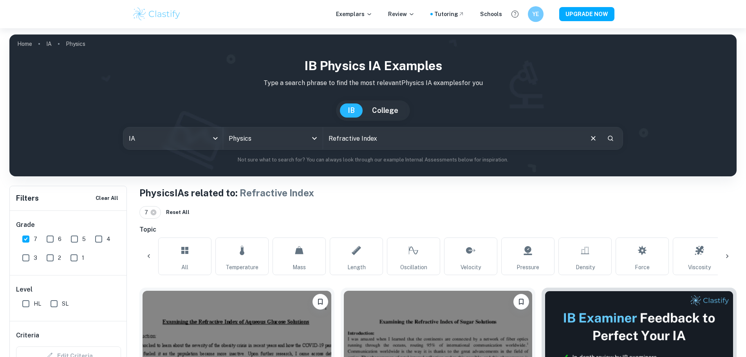 The image size is (746, 357). Describe the element at coordinates (528, 267) in the screenshot. I see `span: Pressure` at that location.